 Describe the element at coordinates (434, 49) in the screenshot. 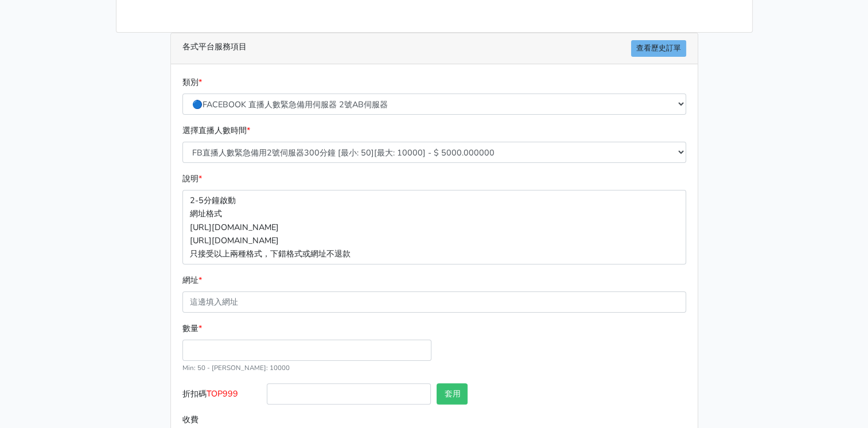

I see `div: 各式平台服務項目` at that location.